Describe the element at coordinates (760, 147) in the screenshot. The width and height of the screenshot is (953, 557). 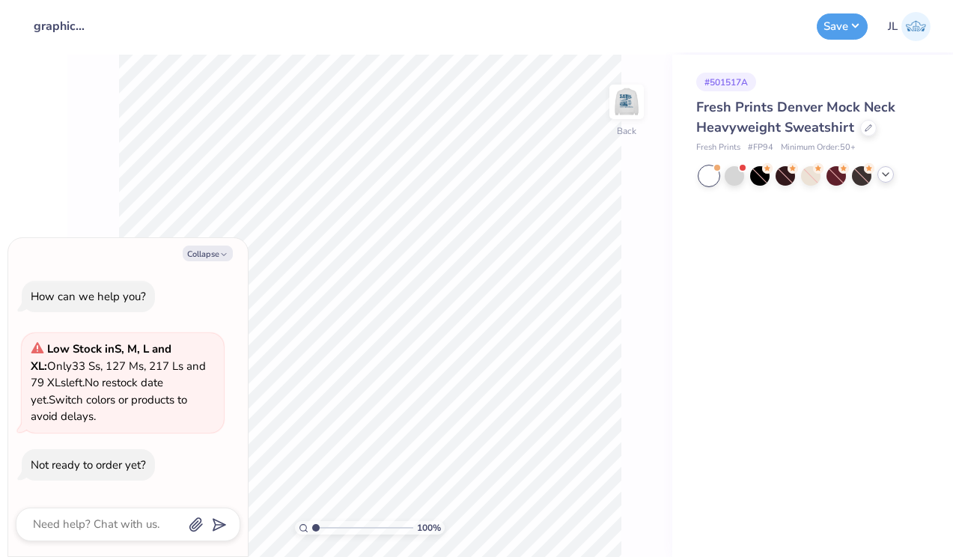
I see `span: # FP94` at that location.